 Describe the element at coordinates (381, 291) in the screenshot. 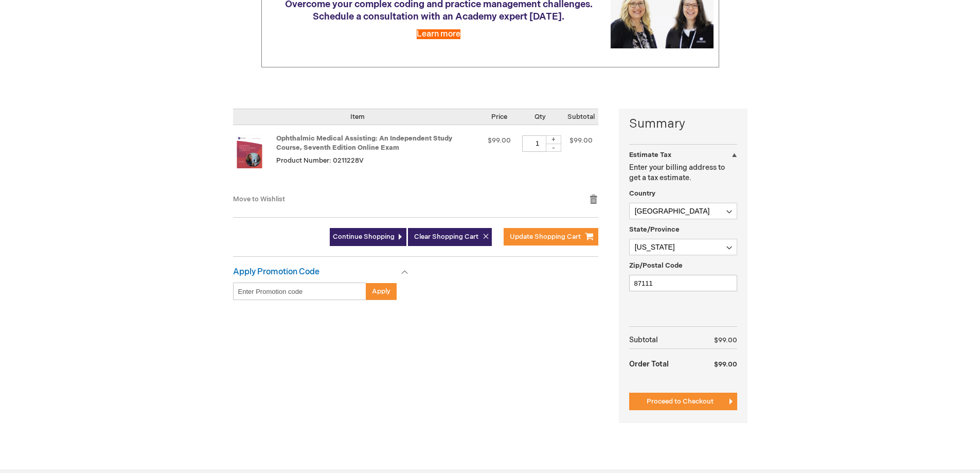

I see `span: Apply` at that location.